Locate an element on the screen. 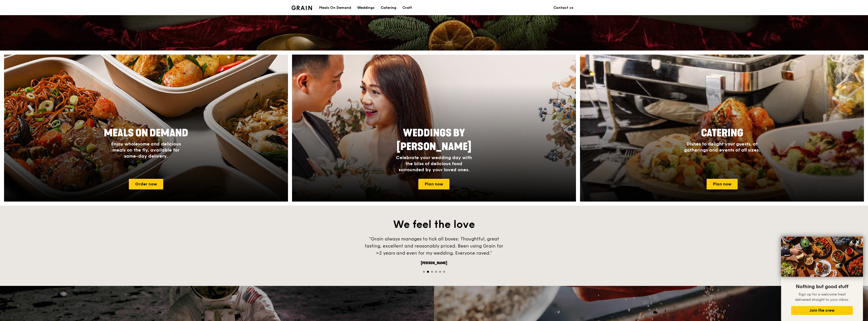  span: Go to slide 3 is located at coordinates (432, 272).